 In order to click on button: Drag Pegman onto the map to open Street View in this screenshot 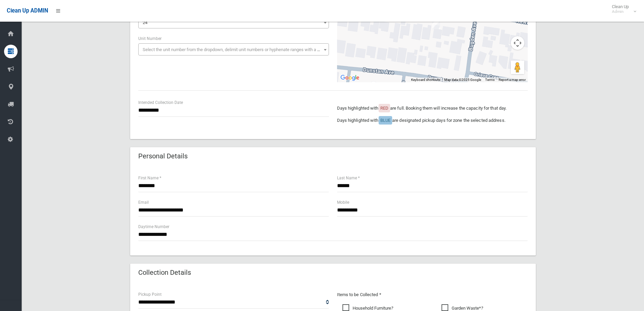, I will do `click(518, 67)`.